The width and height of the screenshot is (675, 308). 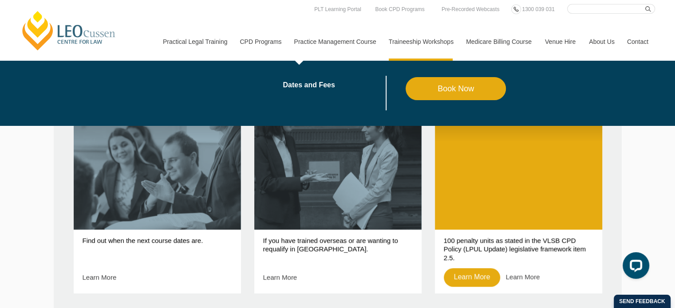 What do you see at coordinates (470, 9) in the screenshot?
I see `a: Pre-Recorded Webcasts` at bounding box center [470, 9].